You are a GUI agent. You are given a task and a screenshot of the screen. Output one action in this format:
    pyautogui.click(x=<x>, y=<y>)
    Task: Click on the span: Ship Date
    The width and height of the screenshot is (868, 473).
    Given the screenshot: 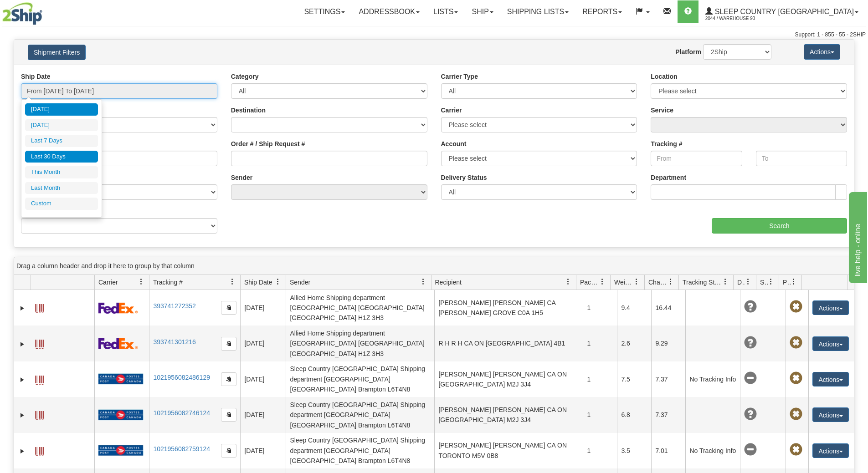 What is the action you would take?
    pyautogui.click(x=258, y=282)
    